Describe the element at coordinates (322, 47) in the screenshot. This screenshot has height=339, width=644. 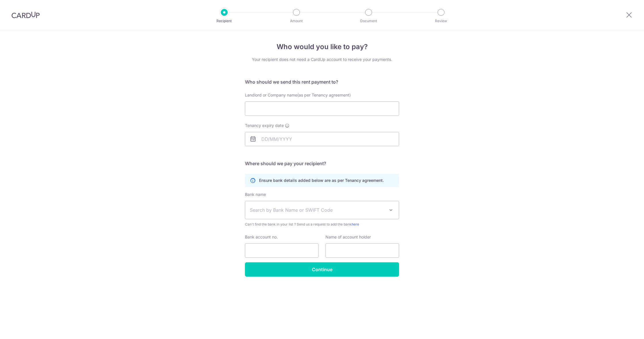
I see `h4: Who would you like to pay?` at that location.